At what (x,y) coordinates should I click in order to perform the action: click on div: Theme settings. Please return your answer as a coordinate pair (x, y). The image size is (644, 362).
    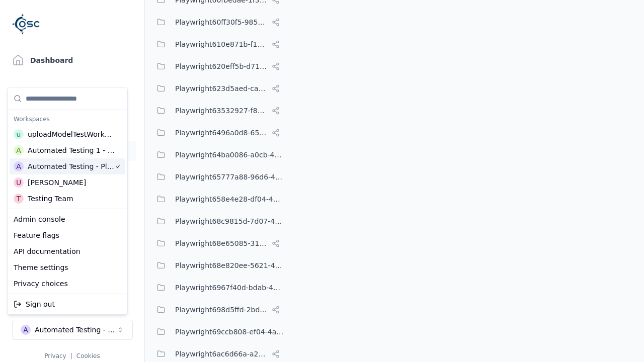
    Looking at the image, I should click on (67, 267).